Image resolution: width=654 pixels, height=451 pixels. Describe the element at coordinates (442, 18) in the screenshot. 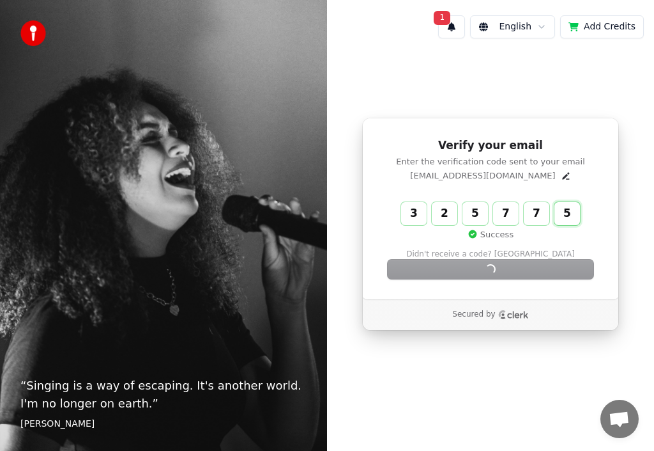

I see `span: 1` at that location.